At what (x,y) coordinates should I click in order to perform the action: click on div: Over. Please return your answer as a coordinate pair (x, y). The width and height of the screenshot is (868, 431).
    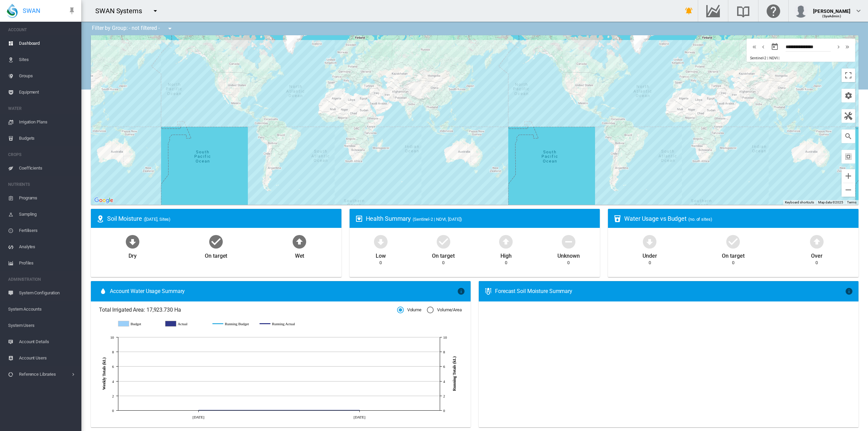
    Looking at the image, I should click on (817, 254).